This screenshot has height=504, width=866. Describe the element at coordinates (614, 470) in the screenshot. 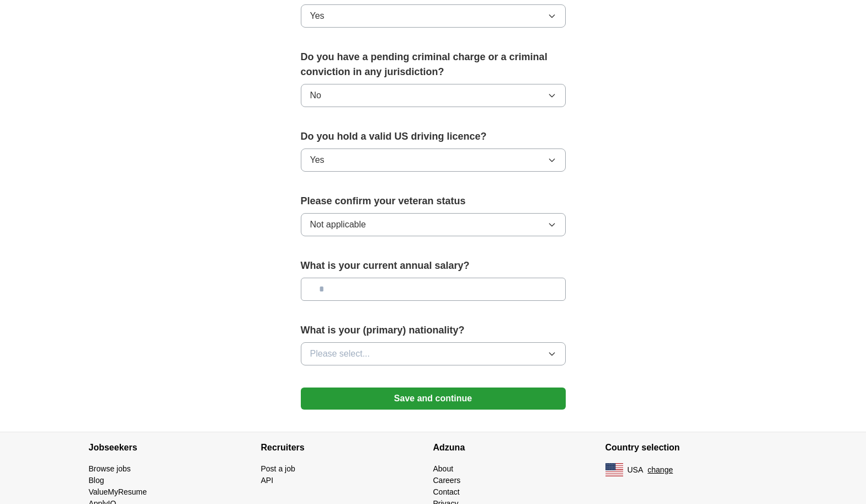

I see `img: US flag` at that location.